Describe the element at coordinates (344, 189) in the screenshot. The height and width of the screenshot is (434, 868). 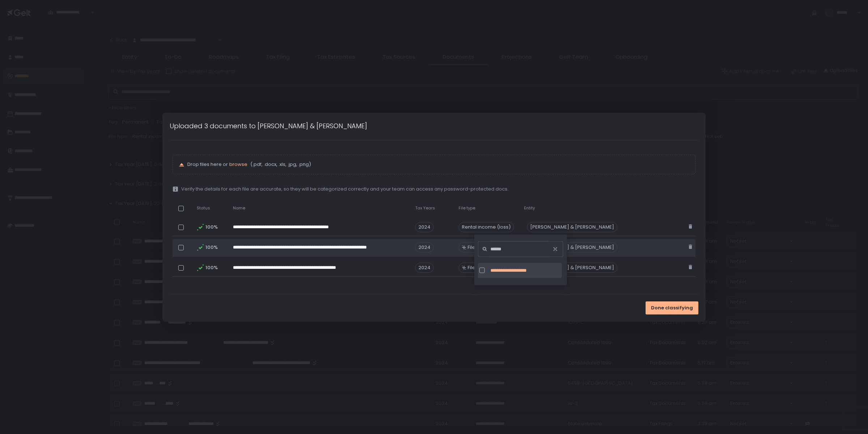
I see `span: Verify the details for each file are accurate, so they will be categorized correctly and your tea...` at that location.